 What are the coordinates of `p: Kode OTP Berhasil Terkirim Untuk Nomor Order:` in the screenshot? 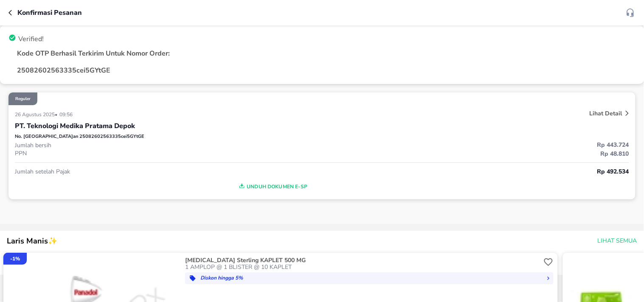 It's located at (326, 53).